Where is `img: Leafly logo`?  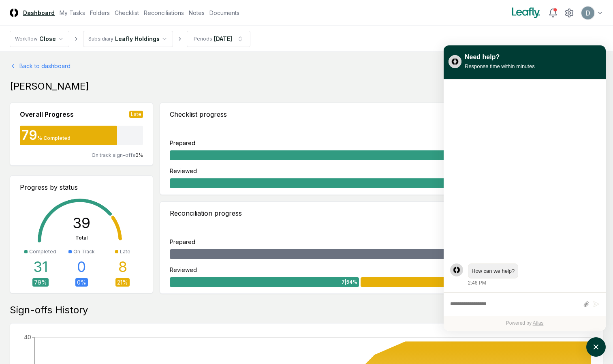 img: Leafly logo is located at coordinates (526, 13).